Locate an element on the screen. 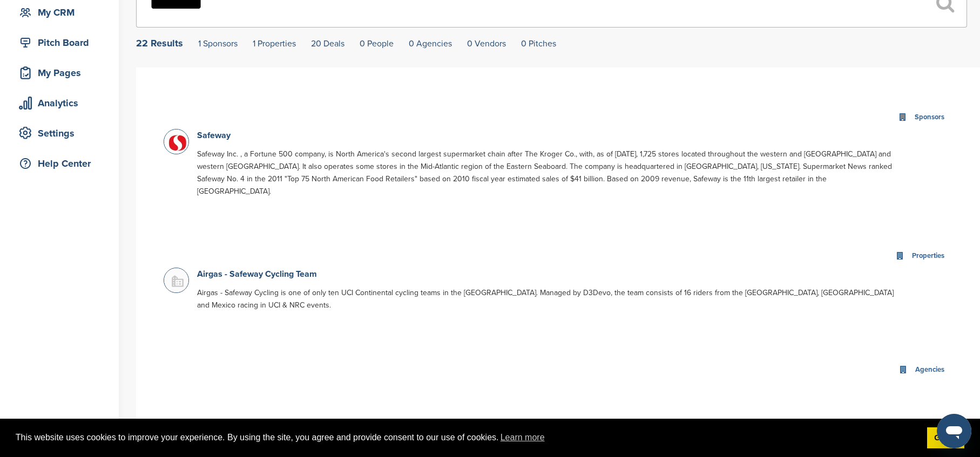 The height and width of the screenshot is (457, 980). div: Sponsors is located at coordinates (929, 117).